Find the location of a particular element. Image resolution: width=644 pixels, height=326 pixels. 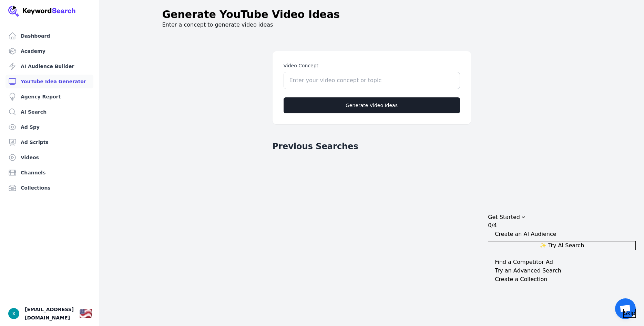

a: Ad Scripts is located at coordinates (50, 142).